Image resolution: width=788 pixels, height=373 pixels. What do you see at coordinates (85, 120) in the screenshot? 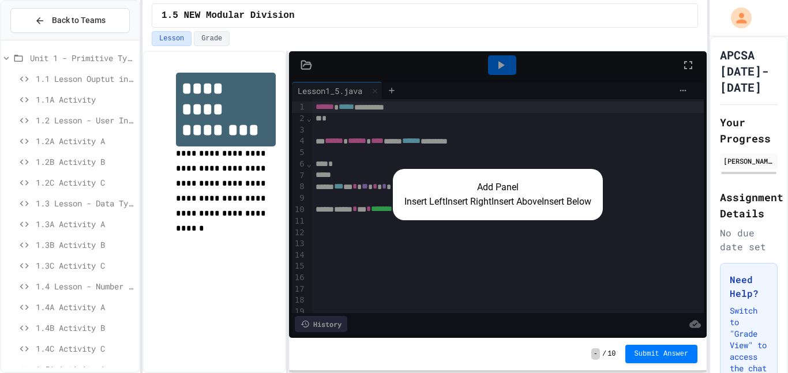
I see `span: 1.2 Lesson - User Input and Variables` at bounding box center [85, 120].